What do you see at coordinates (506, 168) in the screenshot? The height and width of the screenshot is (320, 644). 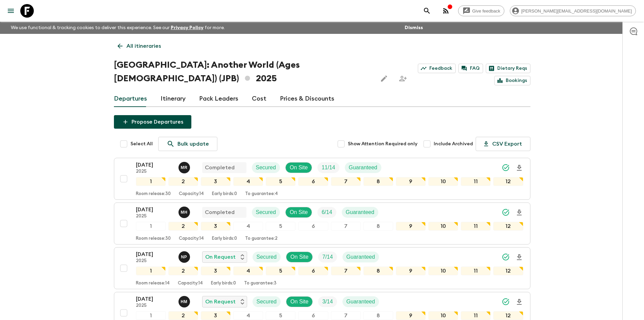 I see `svg: Synced Successfully` at bounding box center [506, 168].